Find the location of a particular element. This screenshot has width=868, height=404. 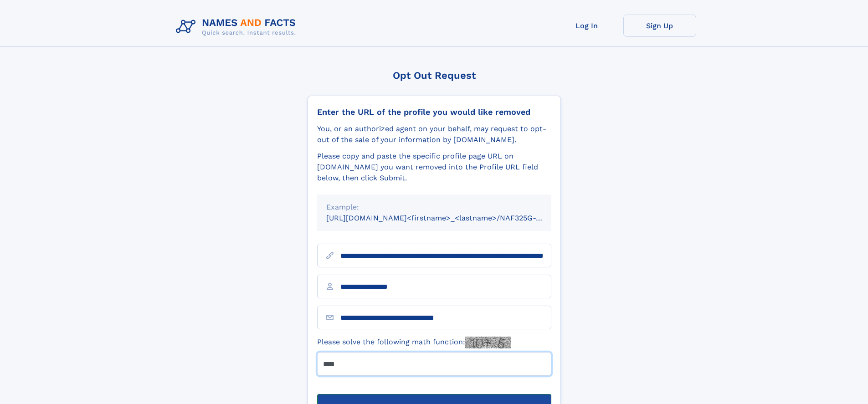

div: Example: is located at coordinates (434, 207).